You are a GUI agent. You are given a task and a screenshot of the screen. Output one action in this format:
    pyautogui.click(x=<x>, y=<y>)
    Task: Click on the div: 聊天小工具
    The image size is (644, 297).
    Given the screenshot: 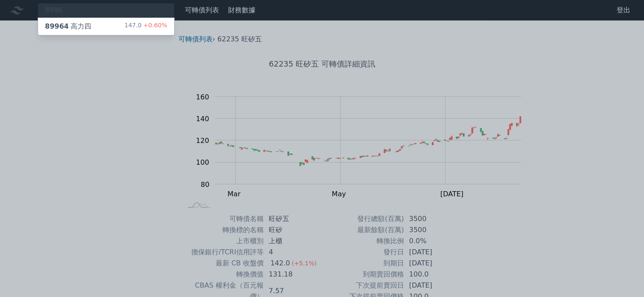 What is the action you would take?
    pyautogui.click(x=622, y=277)
    